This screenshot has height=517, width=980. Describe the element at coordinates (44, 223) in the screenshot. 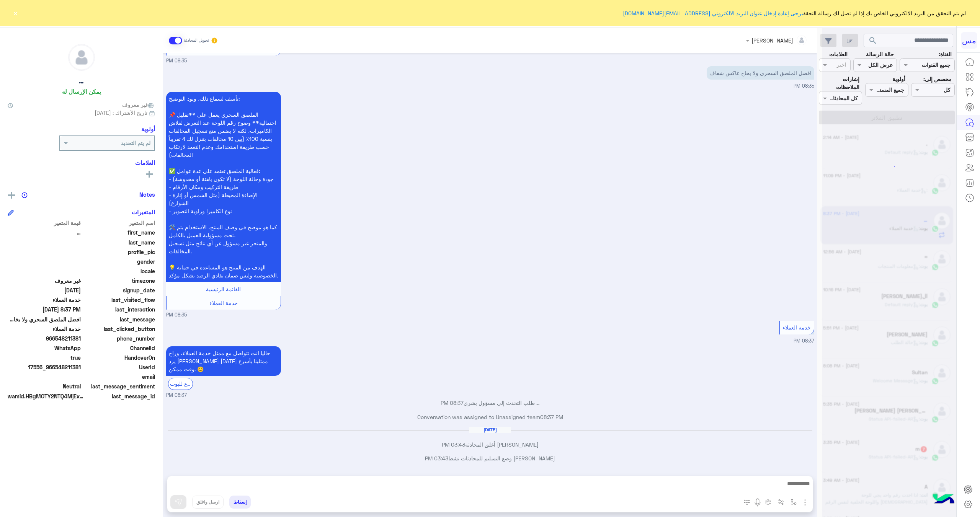

I see `span: قيمة المتغير` at that location.